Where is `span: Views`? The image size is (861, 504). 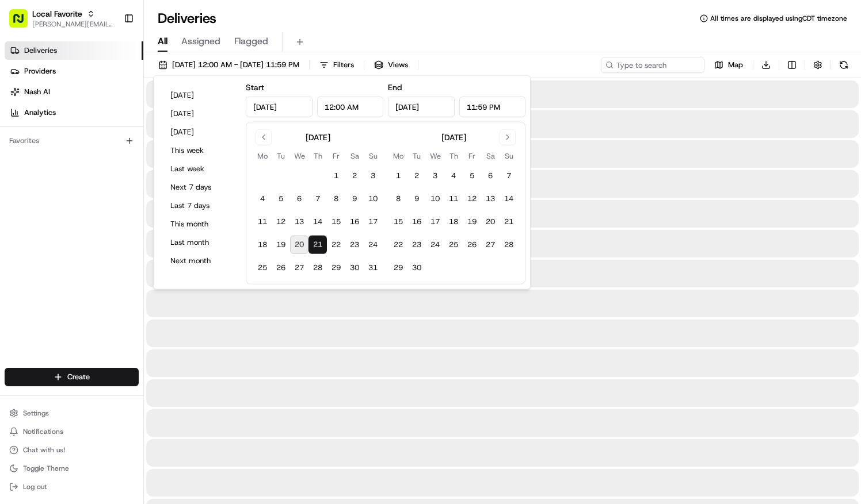 span: Views is located at coordinates (398, 65).